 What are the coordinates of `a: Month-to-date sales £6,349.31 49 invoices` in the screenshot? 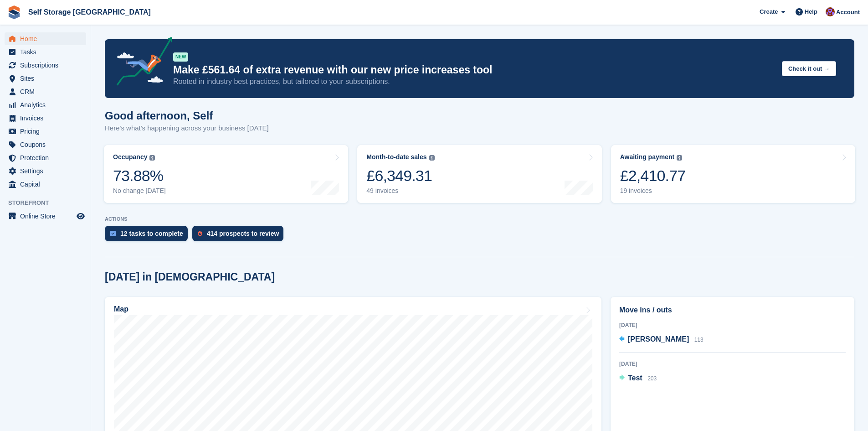 It's located at (480, 174).